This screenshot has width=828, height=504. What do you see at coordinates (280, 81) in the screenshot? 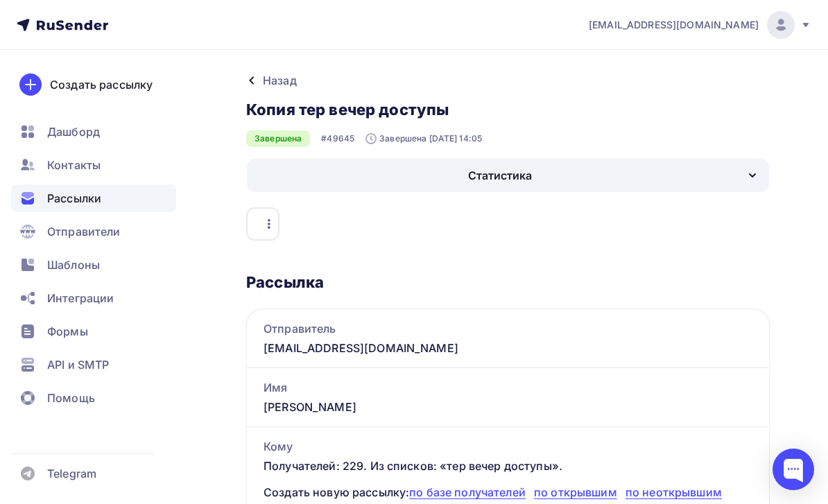
I see `div: Назад` at bounding box center [280, 81].